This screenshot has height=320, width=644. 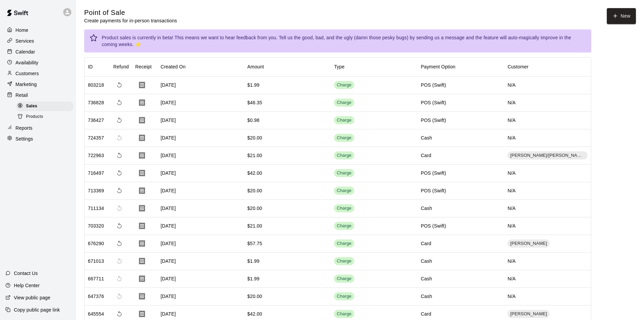 I want to click on p: Home, so click(x=22, y=30).